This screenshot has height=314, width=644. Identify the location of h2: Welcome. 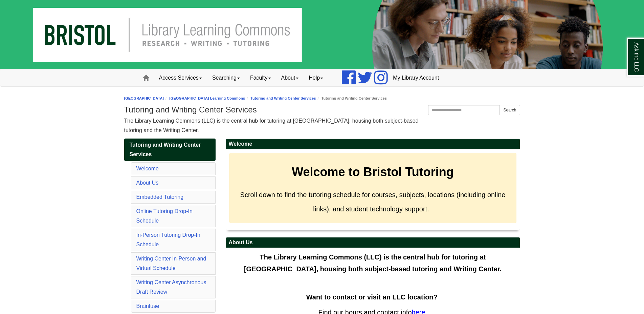
(373, 144).